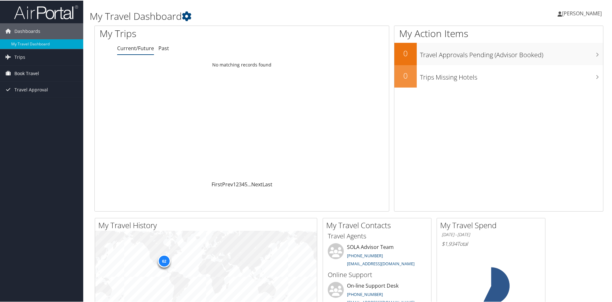 The height and width of the screenshot is (302, 612). Describe the element at coordinates (227, 184) in the screenshot. I see `a: Prev` at that location.